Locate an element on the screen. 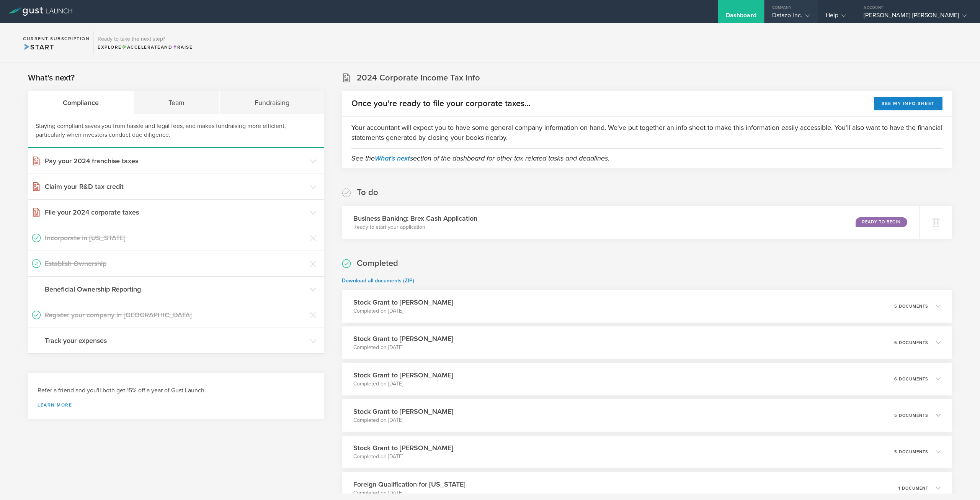 The width and height of the screenshot is (980, 500). h3: Refer a friend and you'll both get 15% off a year of Gust Launch. is located at coordinates (176, 391).